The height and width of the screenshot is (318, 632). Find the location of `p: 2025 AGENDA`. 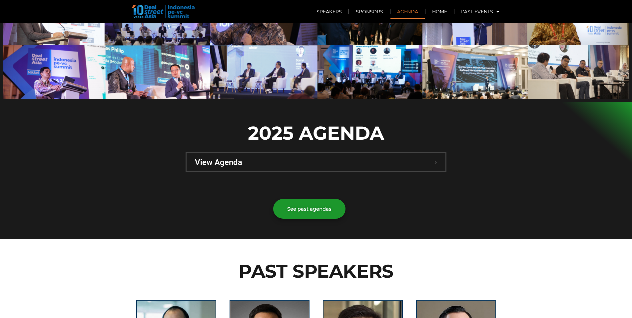

p: 2025 AGENDA is located at coordinates (316, 133).